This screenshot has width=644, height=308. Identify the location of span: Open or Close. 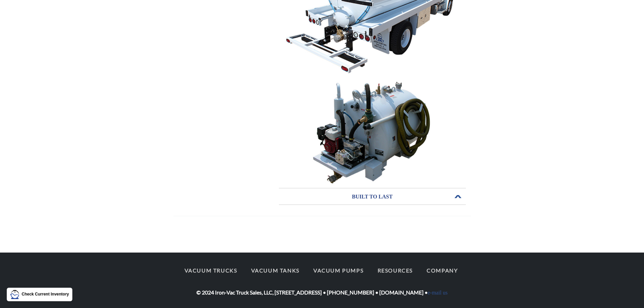
(458, 196).